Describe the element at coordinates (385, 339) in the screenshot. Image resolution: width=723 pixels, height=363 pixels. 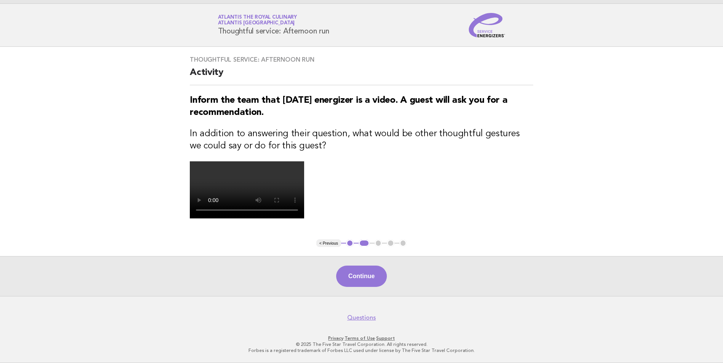
I see `a: Support` at that location.